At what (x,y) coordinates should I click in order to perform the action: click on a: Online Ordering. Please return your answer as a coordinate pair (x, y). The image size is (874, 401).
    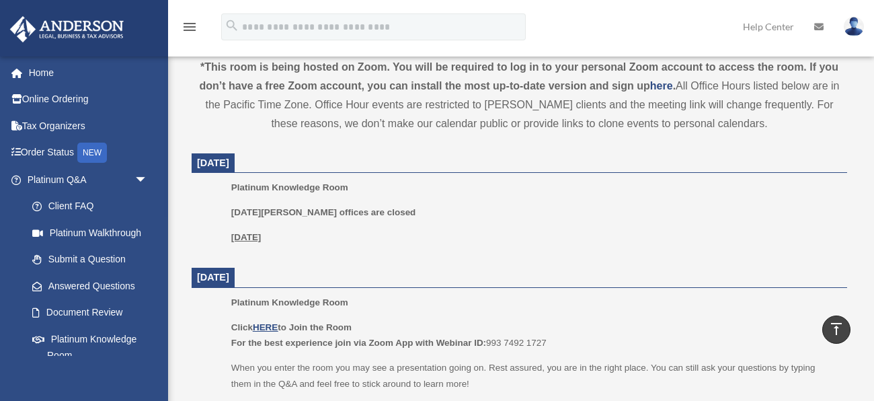
    Looking at the image, I should click on (89, 99).